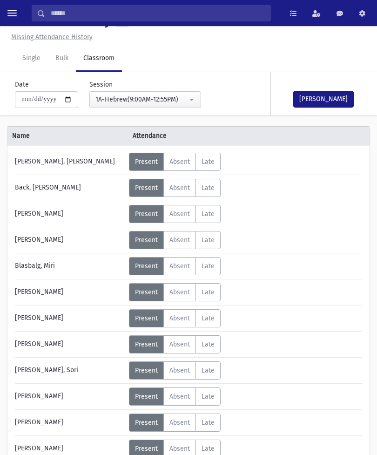 This screenshot has width=377, height=455. I want to click on label: Session, so click(101, 84).